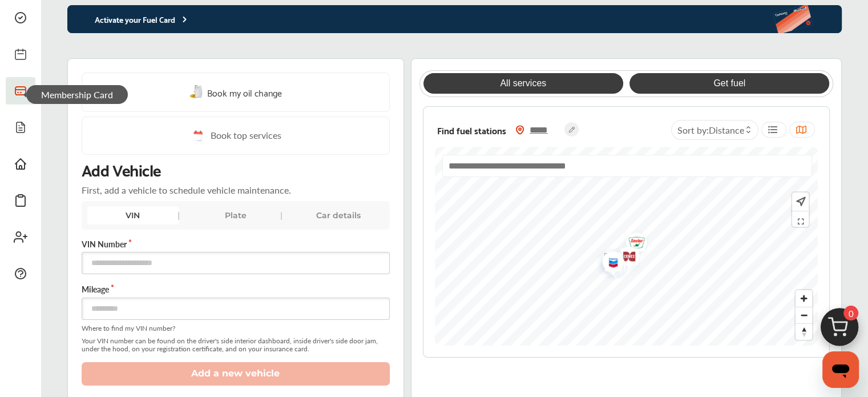 The image size is (868, 397). I want to click on img: cal_icon.0803b883.svg, so click(198, 135).